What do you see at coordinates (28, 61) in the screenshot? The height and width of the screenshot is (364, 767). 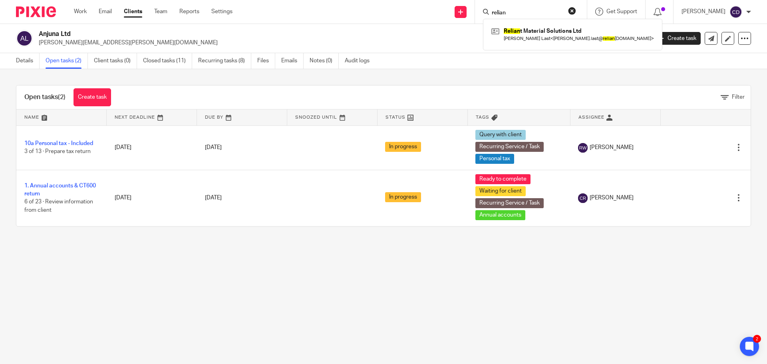 I see `a: Details` at bounding box center [28, 61].